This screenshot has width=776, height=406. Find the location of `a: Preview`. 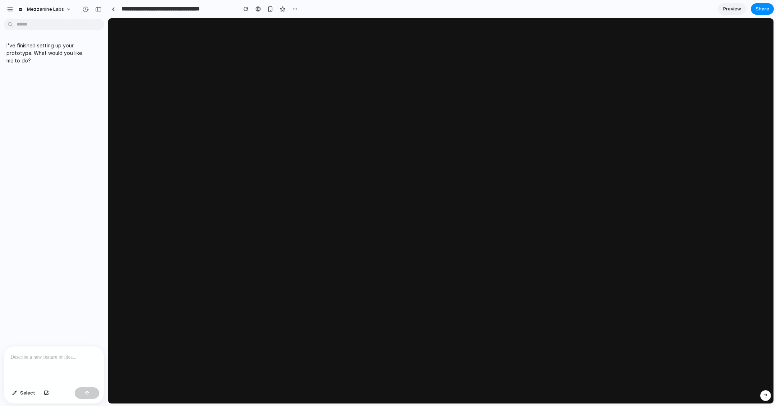

a: Preview is located at coordinates (732, 9).